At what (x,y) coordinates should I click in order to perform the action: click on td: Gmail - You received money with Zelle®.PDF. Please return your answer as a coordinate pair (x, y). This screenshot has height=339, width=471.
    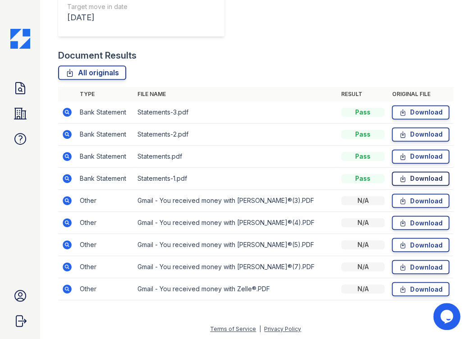
    Looking at the image, I should click on (236, 289).